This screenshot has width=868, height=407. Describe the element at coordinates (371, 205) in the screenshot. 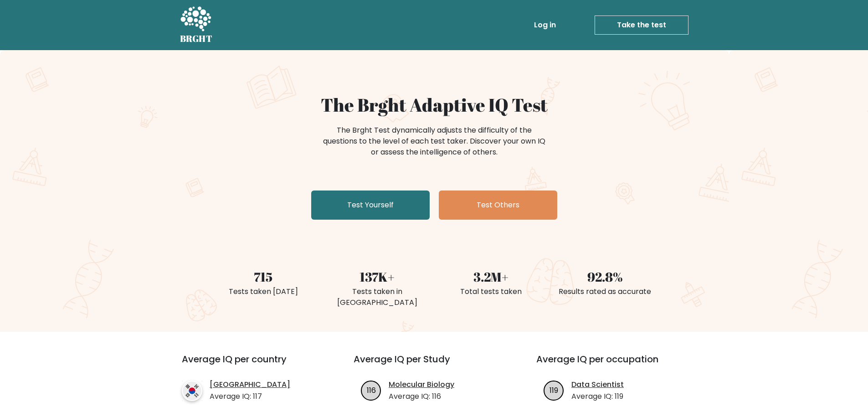

I see `a: Test Yourself` at that location.